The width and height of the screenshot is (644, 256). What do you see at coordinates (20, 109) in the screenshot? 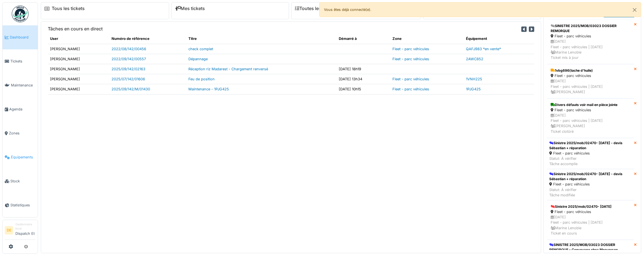
I see `a: Agenda` at bounding box center [20, 109].